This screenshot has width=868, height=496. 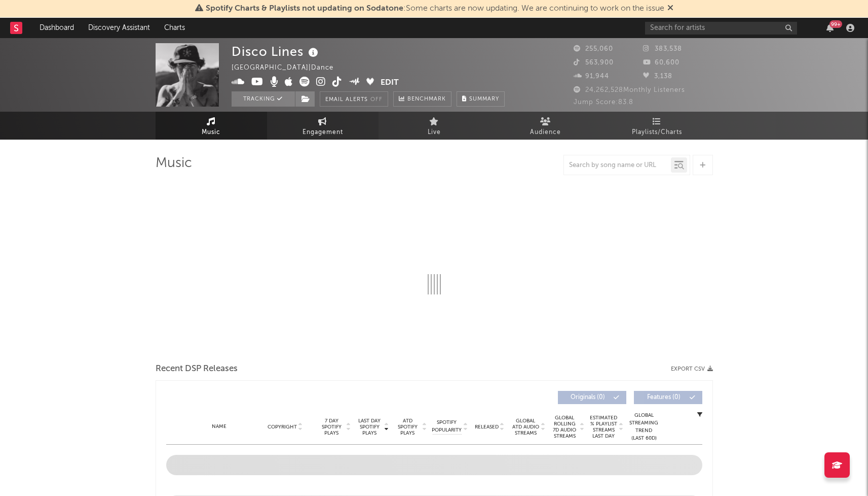 What do you see at coordinates (263, 99) in the screenshot?
I see `button: Tracking` at bounding box center [263, 99].